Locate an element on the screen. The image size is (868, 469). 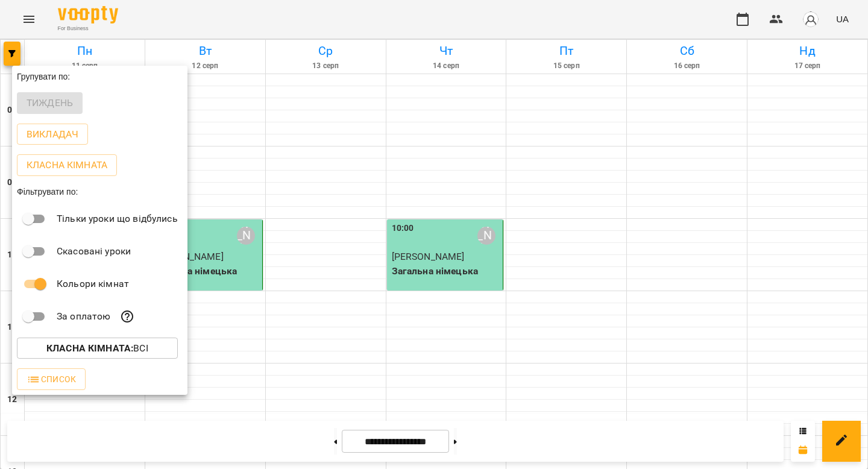
div: Фільтрувати по: is located at coordinates (100, 192).